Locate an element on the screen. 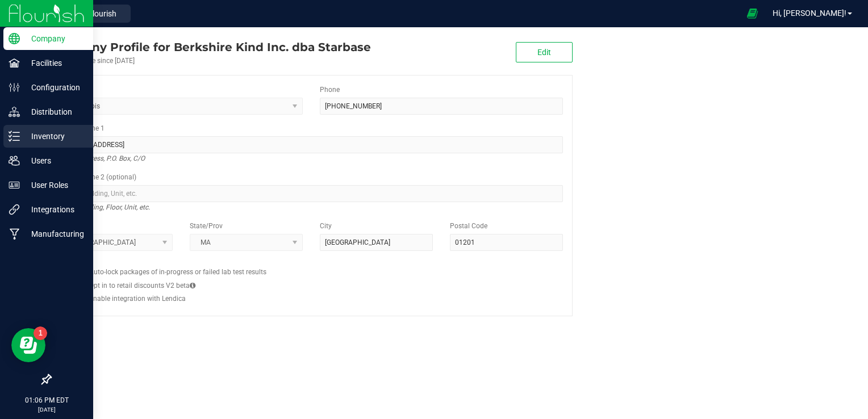 The width and height of the screenshot is (868, 419). h2: Configs is located at coordinates (311, 263).